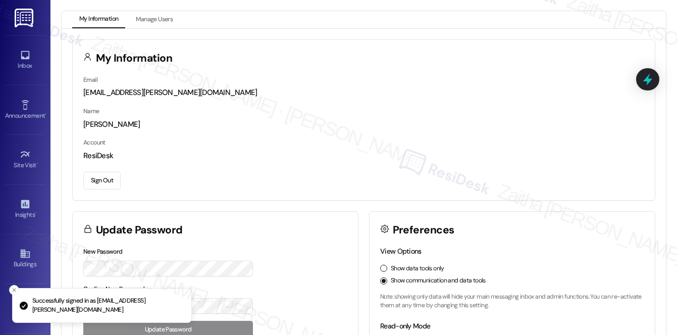 This screenshot has width=677, height=335. I want to click on h3: Preferences, so click(423, 230).